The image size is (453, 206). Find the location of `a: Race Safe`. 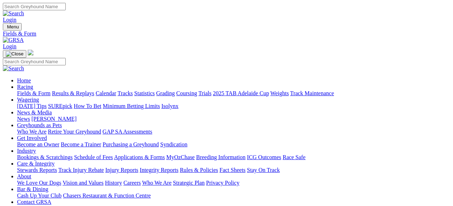

a: Race Safe is located at coordinates (294, 157).